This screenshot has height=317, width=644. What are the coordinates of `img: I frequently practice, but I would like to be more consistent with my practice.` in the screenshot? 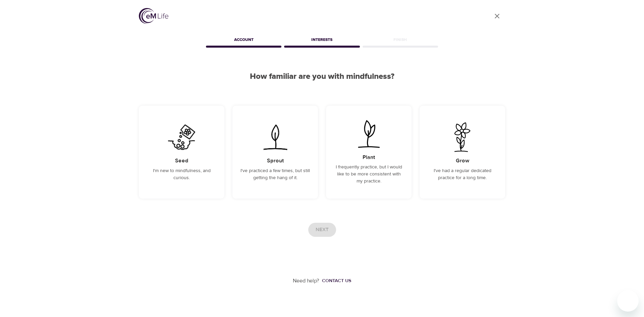 It's located at (369, 134).